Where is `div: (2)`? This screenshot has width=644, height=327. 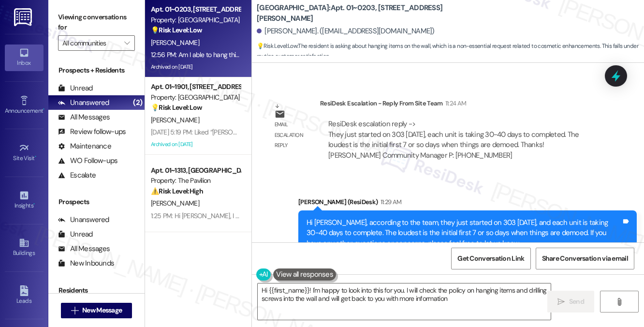 div: (2) is located at coordinates (137, 103).